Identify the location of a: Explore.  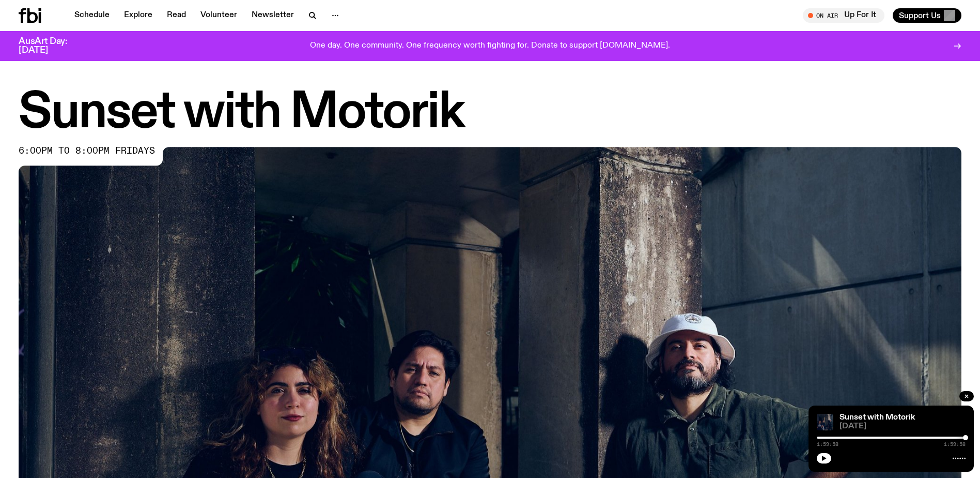
(138, 16).